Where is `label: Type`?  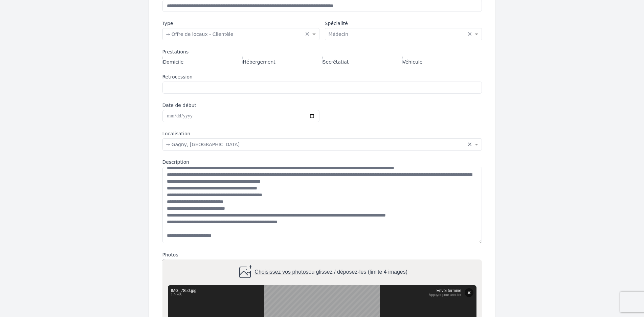
label: Type is located at coordinates (241, 23).